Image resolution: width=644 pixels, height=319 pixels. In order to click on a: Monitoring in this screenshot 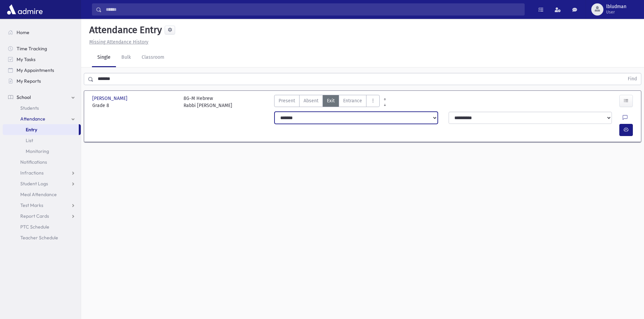, I will do `click(41, 152)`.